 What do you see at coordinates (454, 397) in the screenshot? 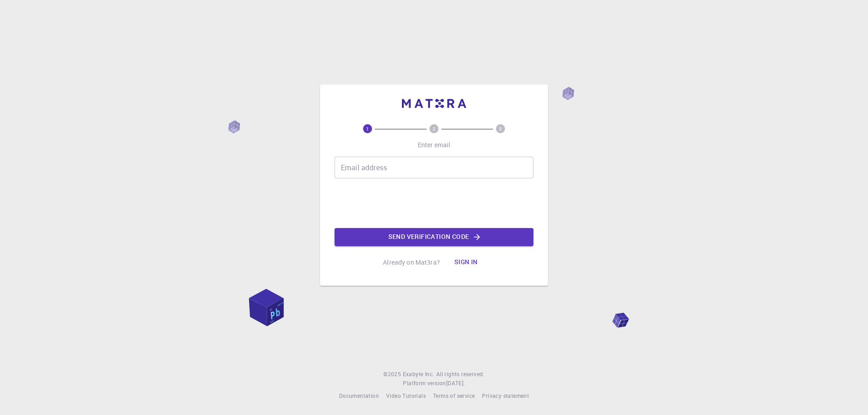
I see `a: Terms of service` at bounding box center [454, 397].